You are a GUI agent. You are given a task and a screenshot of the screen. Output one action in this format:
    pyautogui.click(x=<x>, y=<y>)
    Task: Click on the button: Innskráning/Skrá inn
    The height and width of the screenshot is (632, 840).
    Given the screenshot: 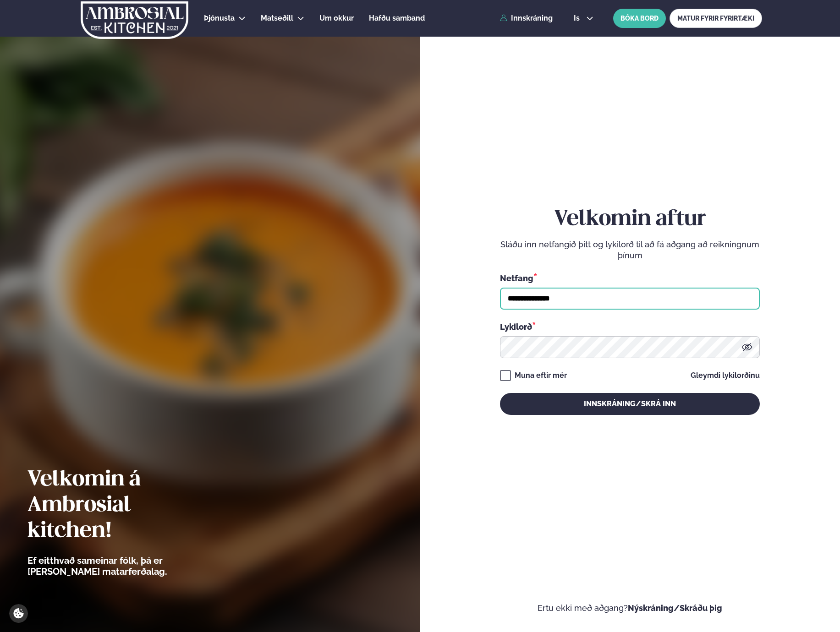 What is the action you would take?
    pyautogui.click(x=630, y=404)
    